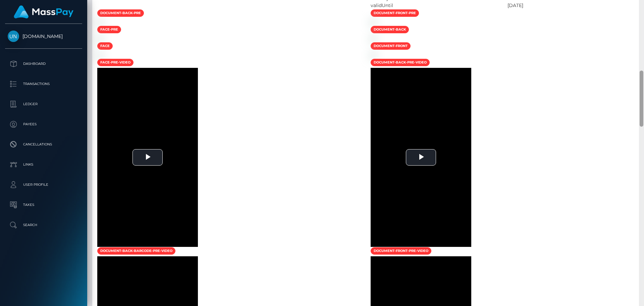 The image size is (644, 306). Describe the element at coordinates (44, 225) in the screenshot. I see `p: Search` at that location.